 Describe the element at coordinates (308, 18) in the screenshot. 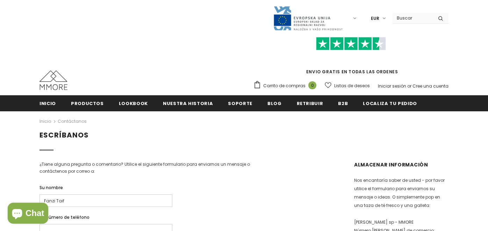

I see `img: javni razpis` at that location.